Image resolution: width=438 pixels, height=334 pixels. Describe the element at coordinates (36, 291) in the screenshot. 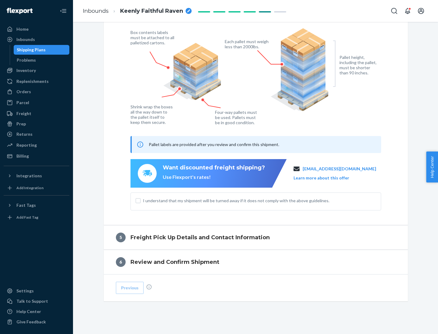

I see `a: Settings` at that location.